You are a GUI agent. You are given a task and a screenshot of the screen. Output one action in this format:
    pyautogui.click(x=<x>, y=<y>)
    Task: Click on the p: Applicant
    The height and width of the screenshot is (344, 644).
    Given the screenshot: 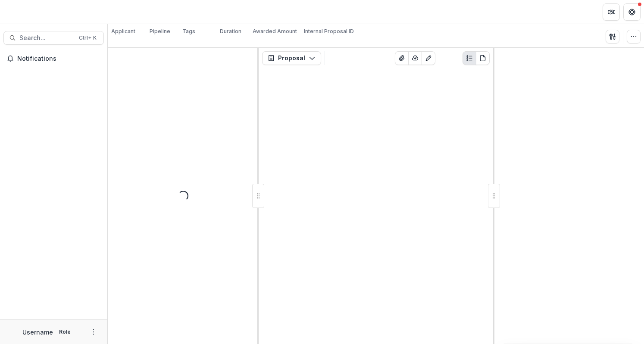 What is the action you would take?
    pyautogui.click(x=124, y=32)
    